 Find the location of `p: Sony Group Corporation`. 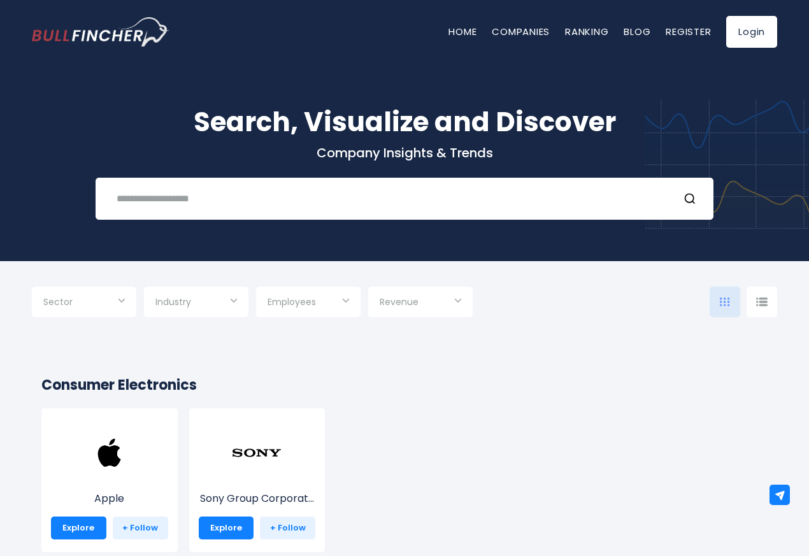

p: Sony Group Corporation is located at coordinates (257, 499).